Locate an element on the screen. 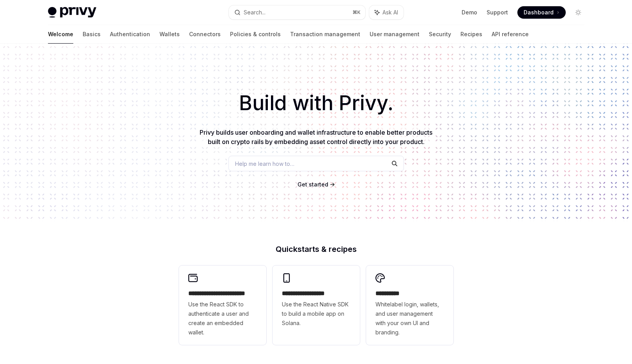 This screenshot has width=632, height=364. a: Support is located at coordinates (497, 13).